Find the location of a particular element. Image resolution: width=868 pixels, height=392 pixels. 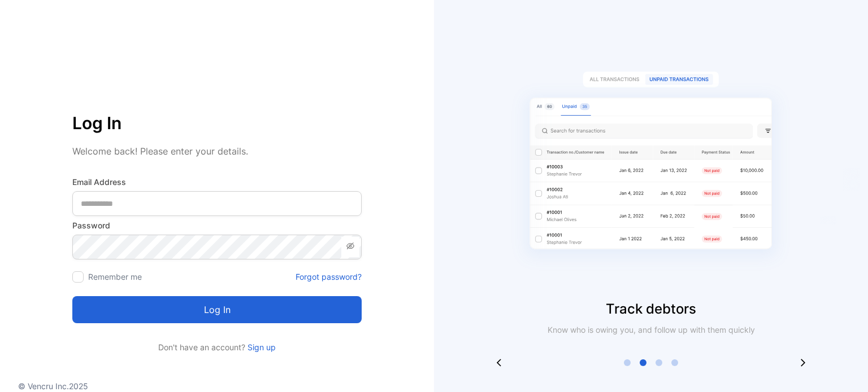

p: Welcome back! Please enter your details. is located at coordinates (217, 151).